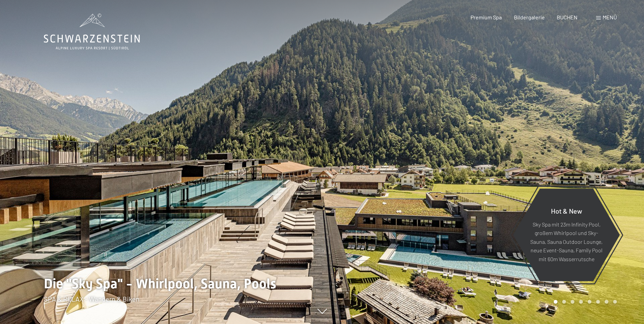 Image resolution: width=644 pixels, height=324 pixels. Describe the element at coordinates (487, 17) in the screenshot. I see `a: Premium Spa` at that location.